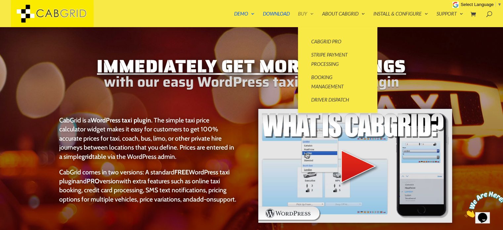 This screenshot has width=503, height=230. Describe the element at coordinates (450, 19) in the screenshot. I see `a: Support` at that location.